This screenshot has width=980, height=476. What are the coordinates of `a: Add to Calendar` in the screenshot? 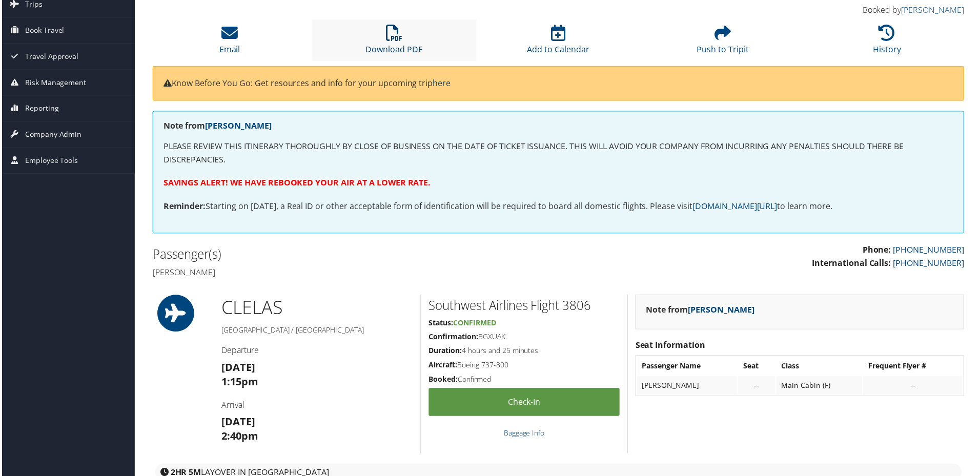 It's located at (559, 42).